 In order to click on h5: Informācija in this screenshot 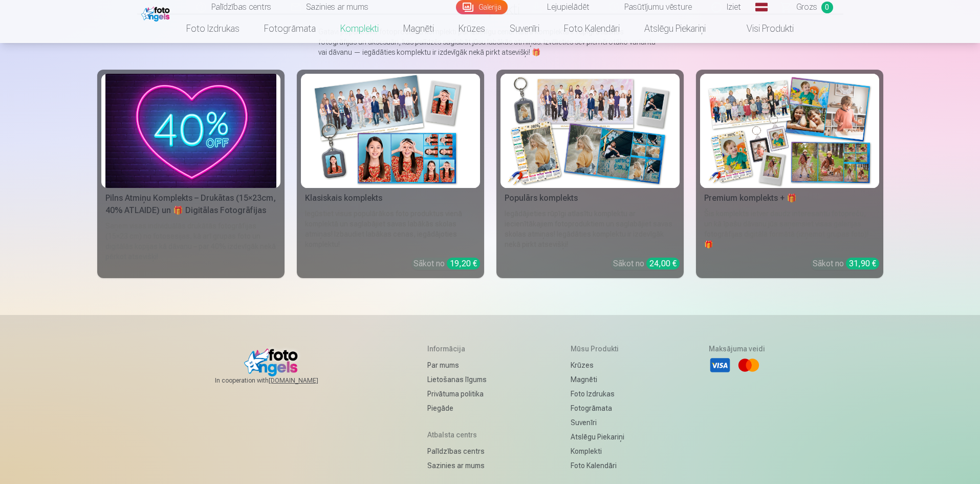, I will do `click(457, 349)`.